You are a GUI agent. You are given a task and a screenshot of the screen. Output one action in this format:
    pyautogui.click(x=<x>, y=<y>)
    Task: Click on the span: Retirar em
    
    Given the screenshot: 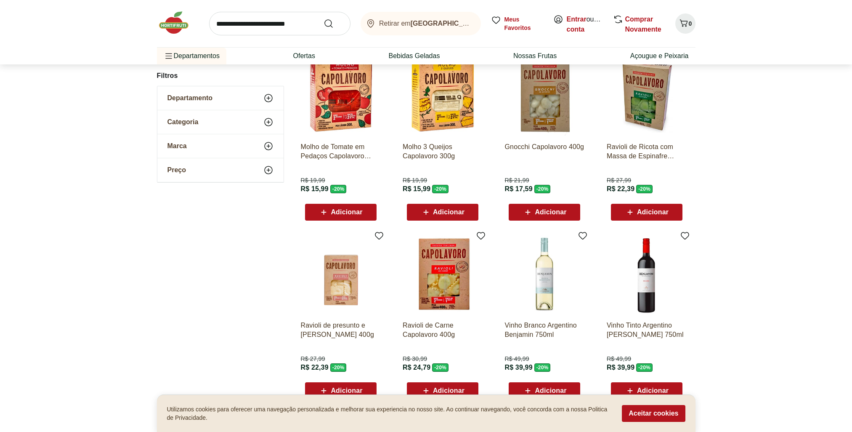 What is the action you would take?
    pyautogui.click(x=425, y=24)
    